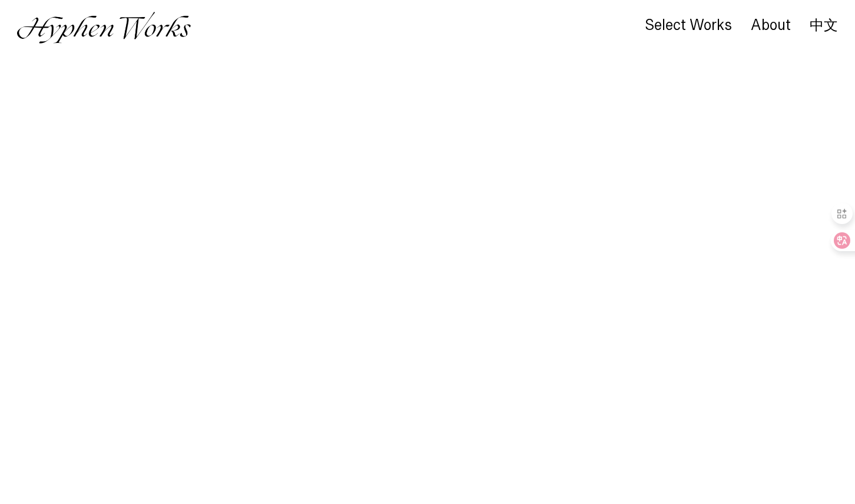 This screenshot has height=504, width=855. I want to click on a: About, so click(771, 26).